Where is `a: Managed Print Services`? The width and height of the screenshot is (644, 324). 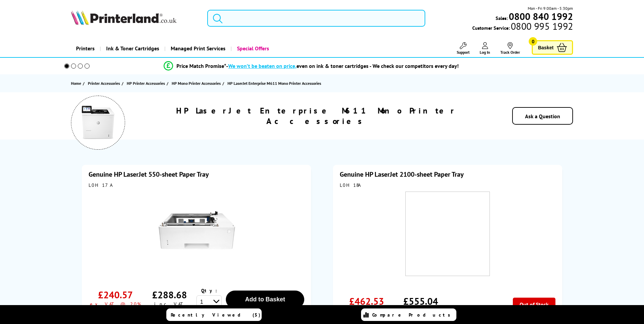 a: Managed Print Services is located at coordinates (198, 48).